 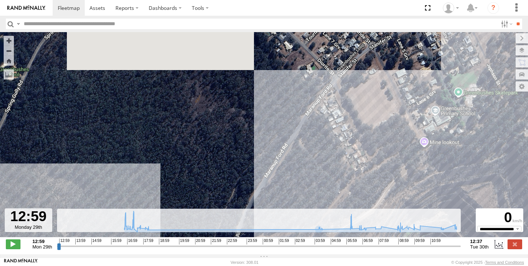 I want to click on button: Zoom out, so click(x=9, y=51).